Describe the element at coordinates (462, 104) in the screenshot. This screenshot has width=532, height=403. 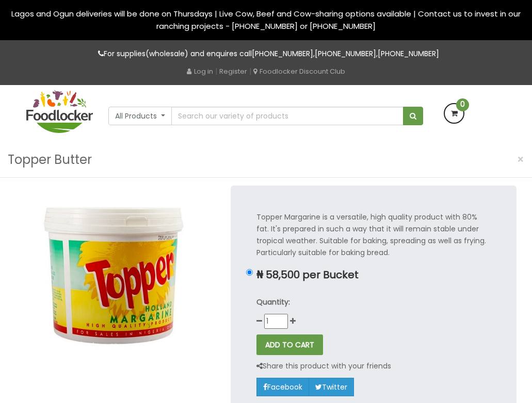
I see `span: 0` at that location.